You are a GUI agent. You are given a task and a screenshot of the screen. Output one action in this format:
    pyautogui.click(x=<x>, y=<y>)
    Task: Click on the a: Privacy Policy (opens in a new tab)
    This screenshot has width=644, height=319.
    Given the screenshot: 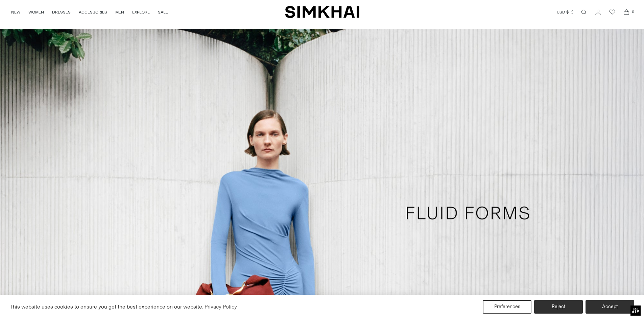 What is the action you would take?
    pyautogui.click(x=221, y=307)
    